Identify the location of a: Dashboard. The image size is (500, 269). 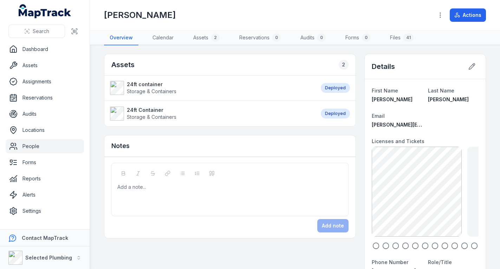
(45, 49).